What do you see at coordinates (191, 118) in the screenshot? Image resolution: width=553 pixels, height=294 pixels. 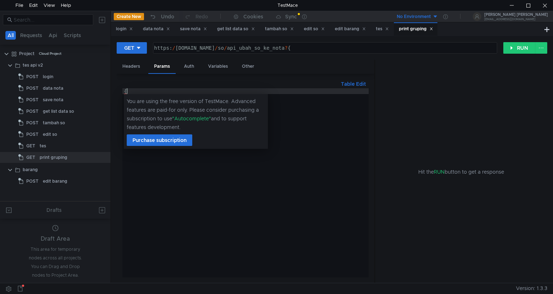 I see `span: "Autocomplete"` at bounding box center [191, 118].